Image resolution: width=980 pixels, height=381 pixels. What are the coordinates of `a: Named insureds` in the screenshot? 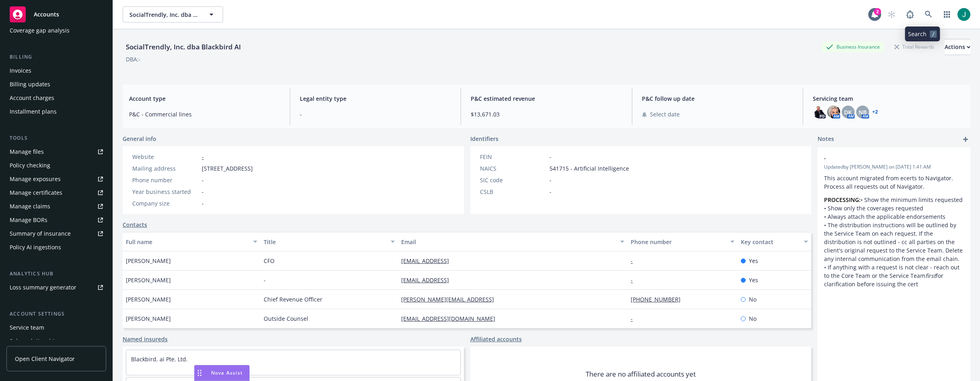 It's located at (145, 339).